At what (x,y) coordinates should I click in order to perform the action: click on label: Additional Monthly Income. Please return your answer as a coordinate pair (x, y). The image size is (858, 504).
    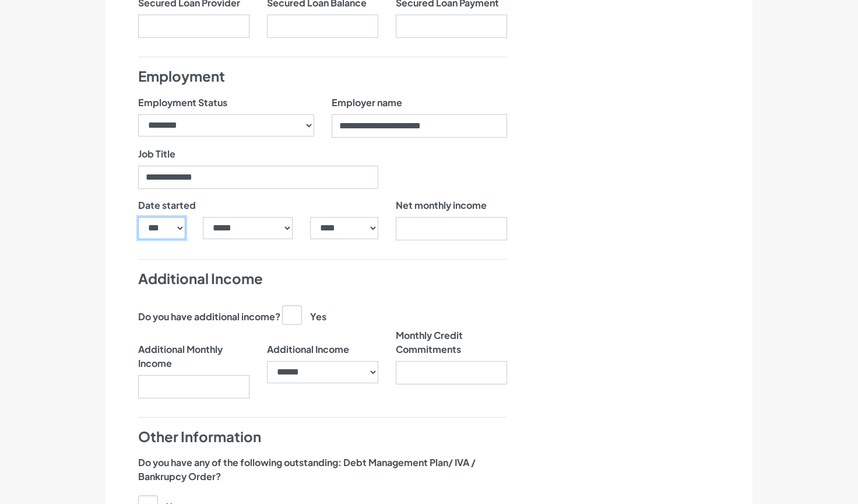
    Looking at the image, I should click on (193, 349).